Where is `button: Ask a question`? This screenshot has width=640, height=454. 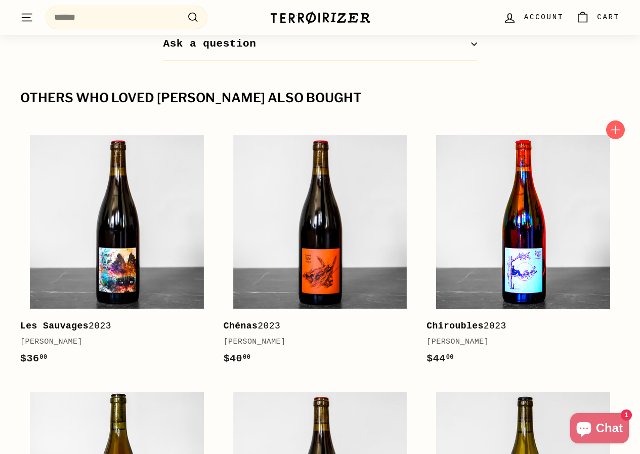
button: Ask a question is located at coordinates (320, 44).